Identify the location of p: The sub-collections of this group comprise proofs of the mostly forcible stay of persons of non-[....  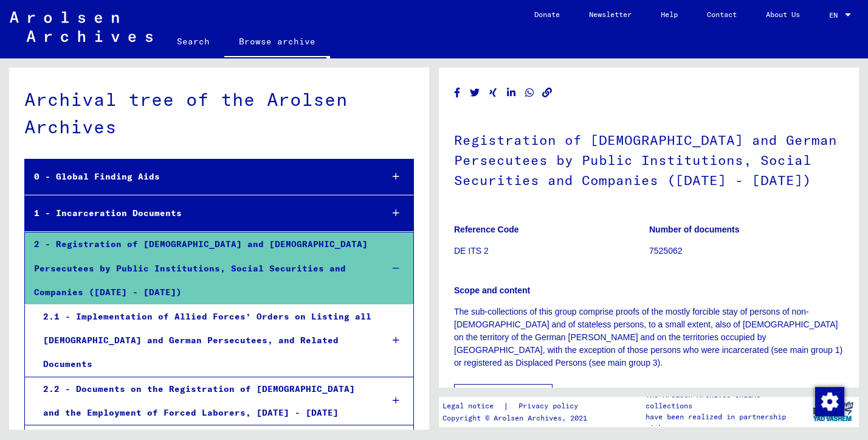
(649, 337).